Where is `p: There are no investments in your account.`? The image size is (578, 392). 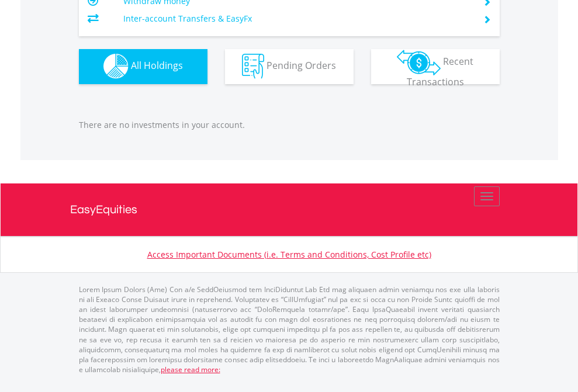 p: There are no investments in your account. is located at coordinates (289, 125).